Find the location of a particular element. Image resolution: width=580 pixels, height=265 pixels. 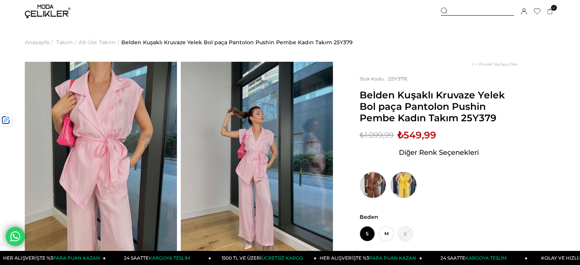

span: Alt-Üst Takım is located at coordinates (97, 42).